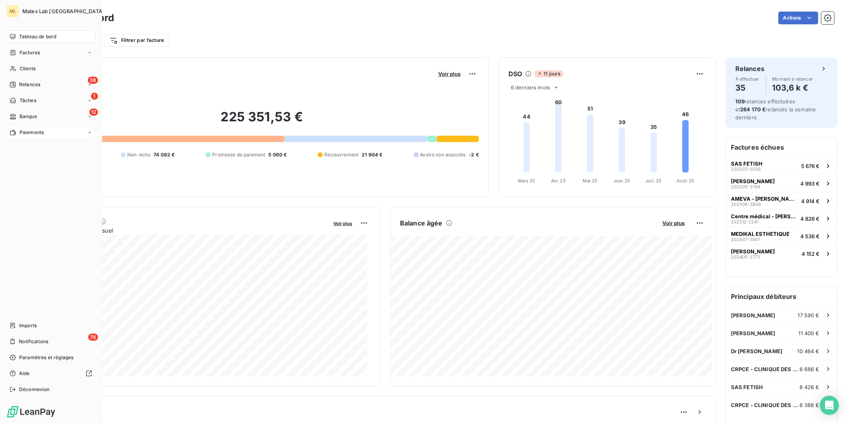 The width and height of the screenshot is (847, 423). Describe the element at coordinates (51, 100) in the screenshot. I see `a: 1Tâches` at that location.